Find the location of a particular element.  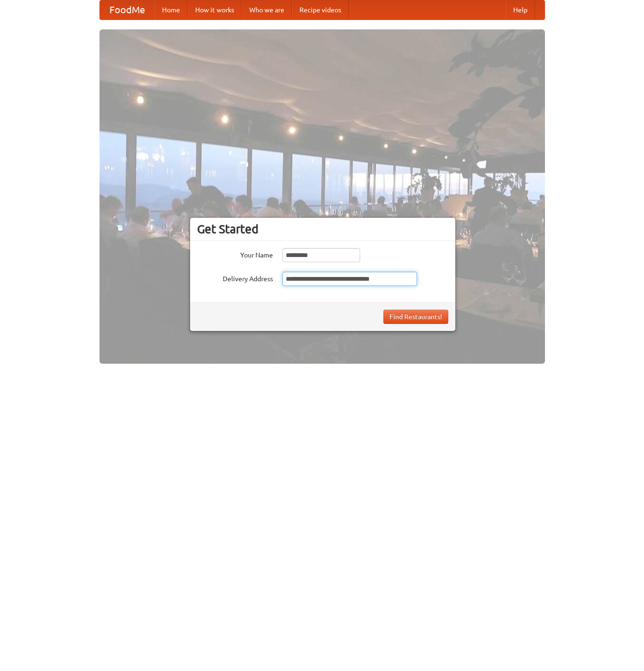

a: Help is located at coordinates (521, 10).